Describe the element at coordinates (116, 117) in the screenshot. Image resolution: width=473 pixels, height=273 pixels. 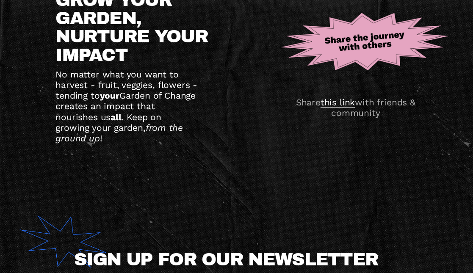
I see `strong: all` at that location.